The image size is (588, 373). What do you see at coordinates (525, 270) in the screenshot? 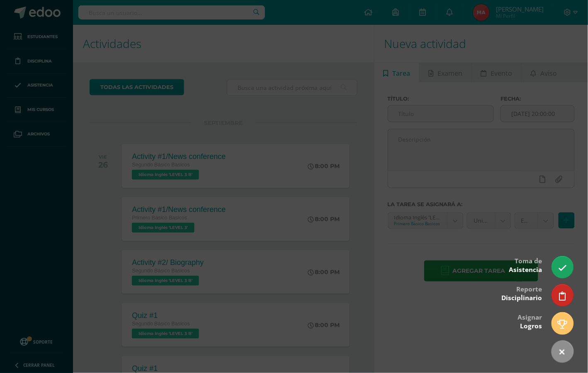
I see `span: Asistencia` at bounding box center [525, 270].